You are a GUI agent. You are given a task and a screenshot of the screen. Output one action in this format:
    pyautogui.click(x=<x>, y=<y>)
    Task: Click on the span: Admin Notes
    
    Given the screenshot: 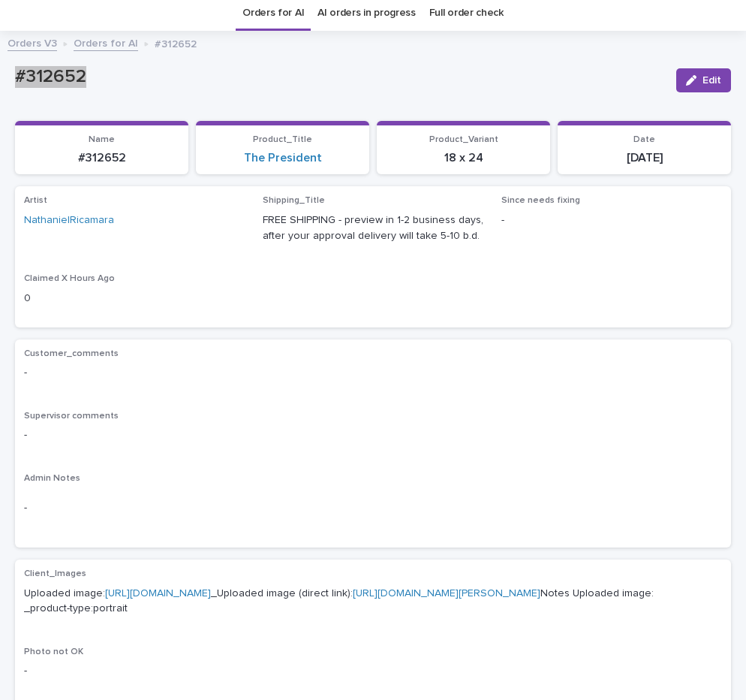 What is the action you would take?
    pyautogui.click(x=52, y=478)
    